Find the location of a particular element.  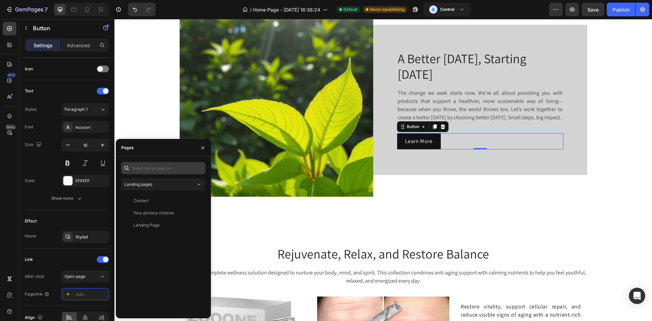

div: Effect is located at coordinates (31, 221).